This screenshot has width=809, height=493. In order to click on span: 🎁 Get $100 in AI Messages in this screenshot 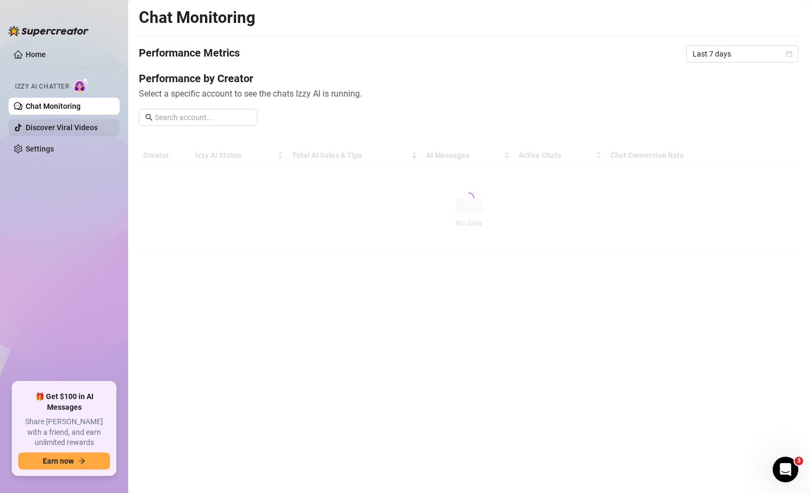, I will do `click(64, 402)`.